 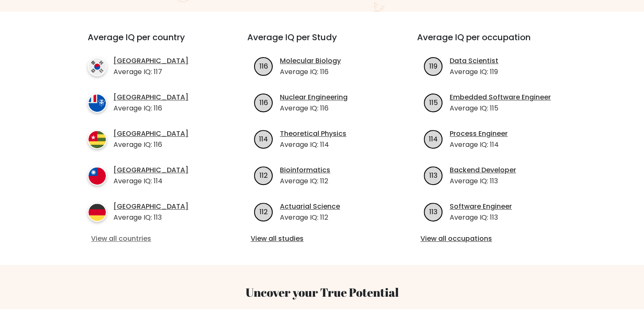 I want to click on a: Data Scientist, so click(x=474, y=61).